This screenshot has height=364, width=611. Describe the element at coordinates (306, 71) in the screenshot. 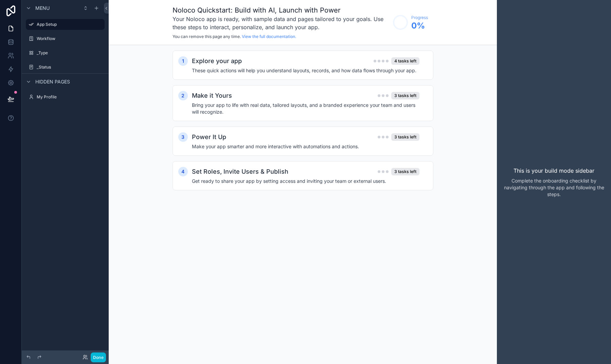

I see `h4: These quick actions will help you understand layouts, records, and how data flows through your app.` at that location.